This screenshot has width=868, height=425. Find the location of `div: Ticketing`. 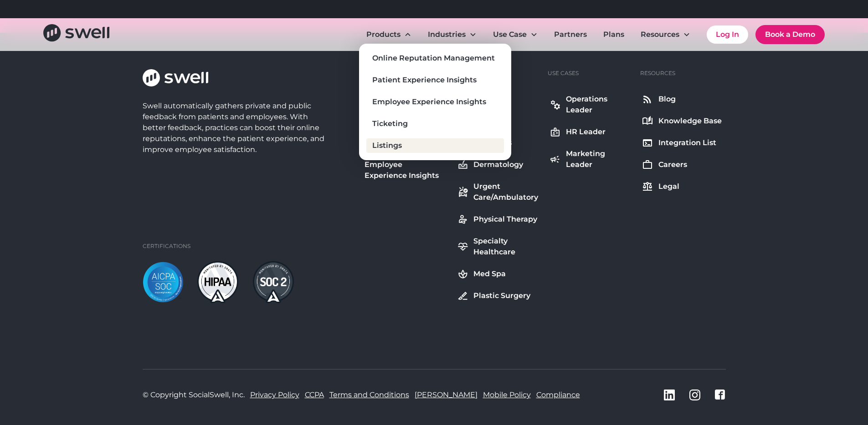

div: Ticketing is located at coordinates (390, 124).